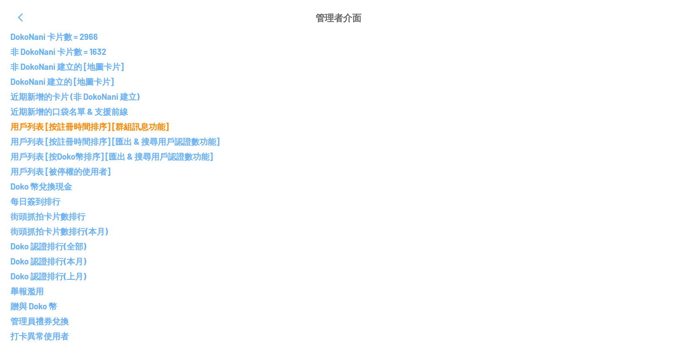 This screenshot has width=677, height=363. Describe the element at coordinates (338, 17) in the screenshot. I see `p: 管理者介面` at that location.